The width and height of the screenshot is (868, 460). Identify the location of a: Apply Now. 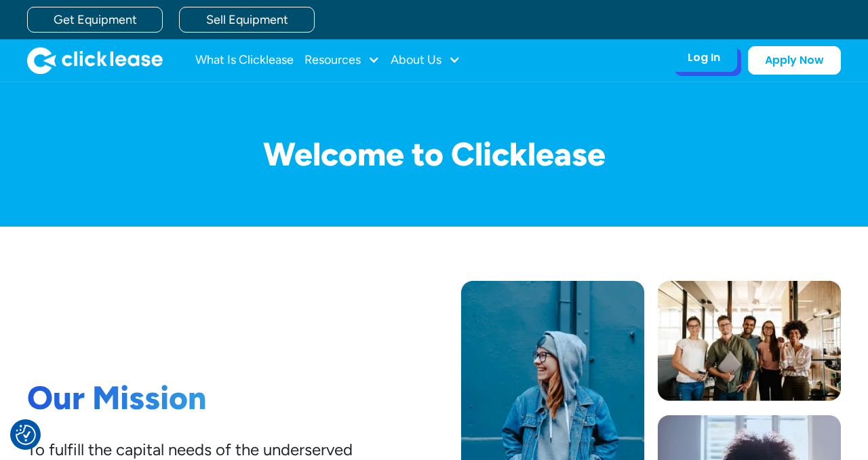
(794, 60).